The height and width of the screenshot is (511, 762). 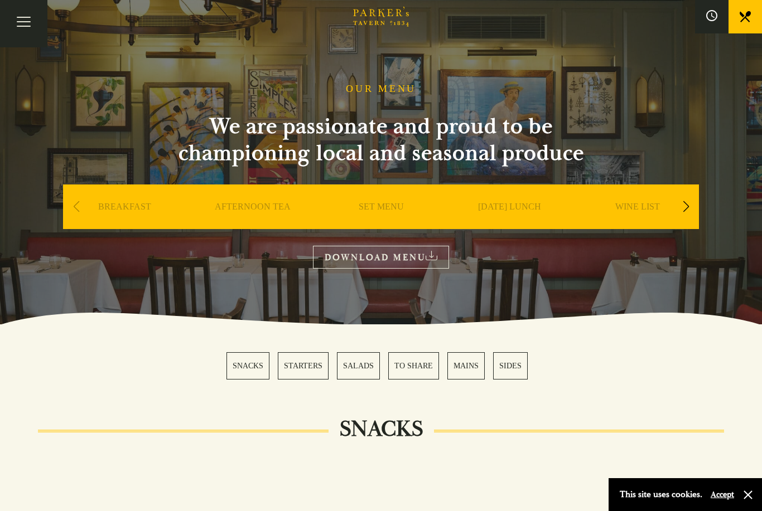 I want to click on div: Previous slide, so click(x=76, y=207).